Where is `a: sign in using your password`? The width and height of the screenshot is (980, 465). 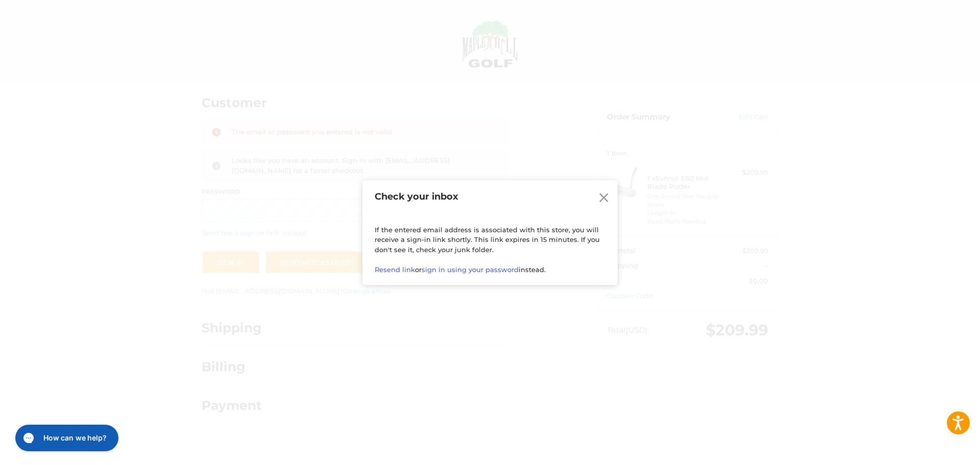
a: sign in using your password is located at coordinates (470, 269).